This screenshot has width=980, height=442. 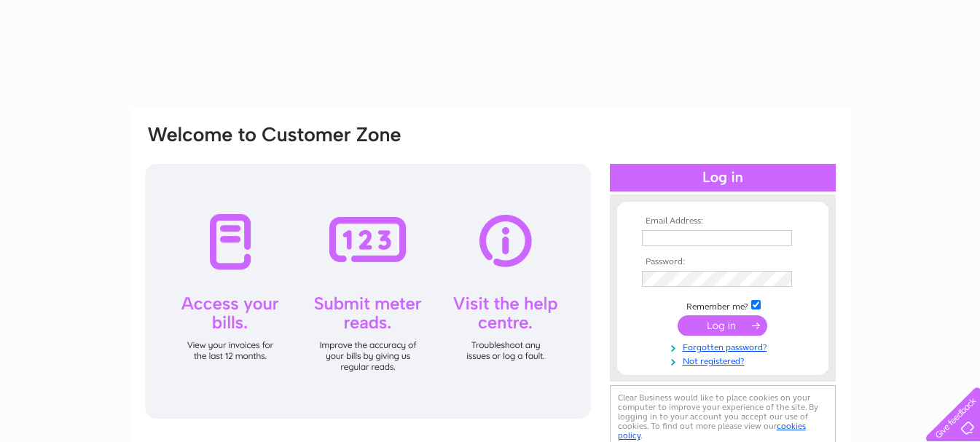 What do you see at coordinates (723, 221) in the screenshot?
I see `th: Email Address:` at bounding box center [723, 221].